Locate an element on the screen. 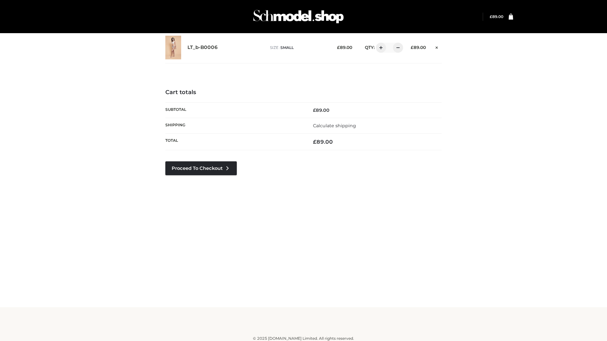 This screenshot has width=607, height=341. a: Schmodel Admin 964 is located at coordinates (298, 16).